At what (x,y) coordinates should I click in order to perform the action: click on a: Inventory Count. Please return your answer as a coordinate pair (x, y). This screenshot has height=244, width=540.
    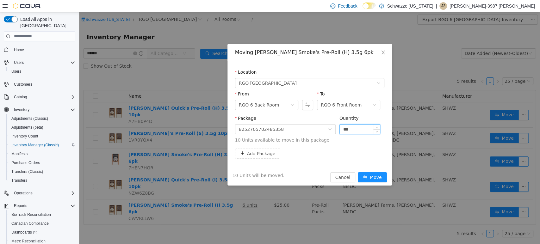
    Looking at the image, I should click on (25, 136).